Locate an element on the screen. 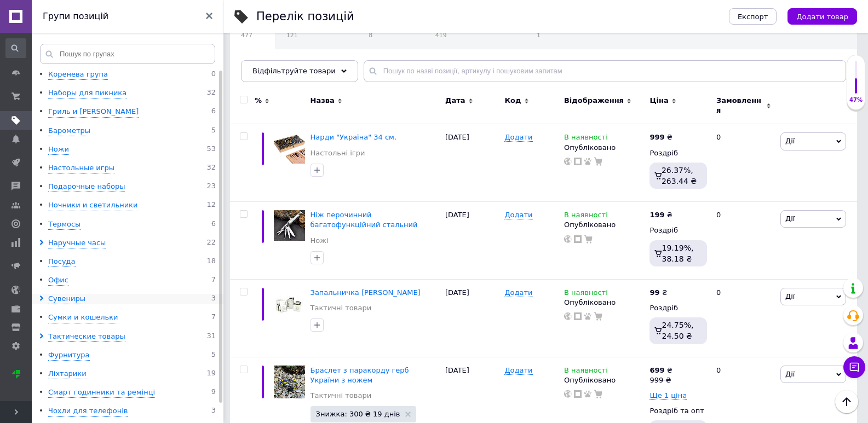 The height and width of the screenshot is (423, 868). button: Чат з покупцем is located at coordinates (854, 368).